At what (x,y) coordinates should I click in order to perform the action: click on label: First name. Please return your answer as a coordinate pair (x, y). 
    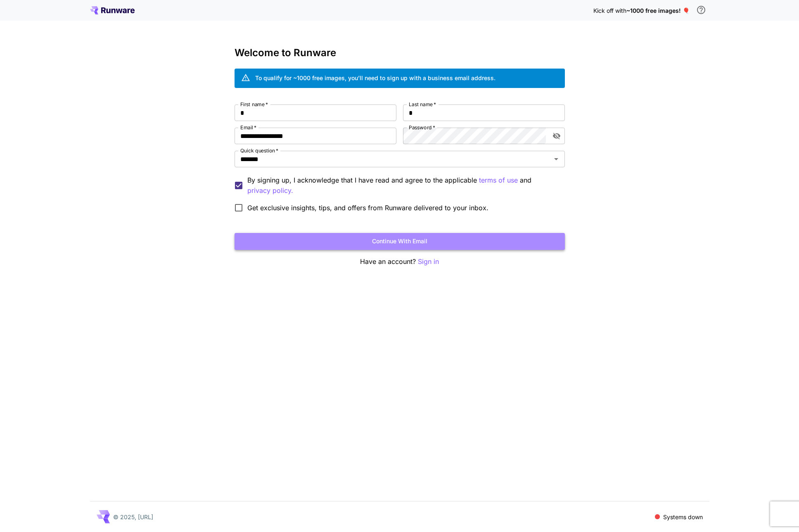
    Looking at the image, I should click on (254, 104).